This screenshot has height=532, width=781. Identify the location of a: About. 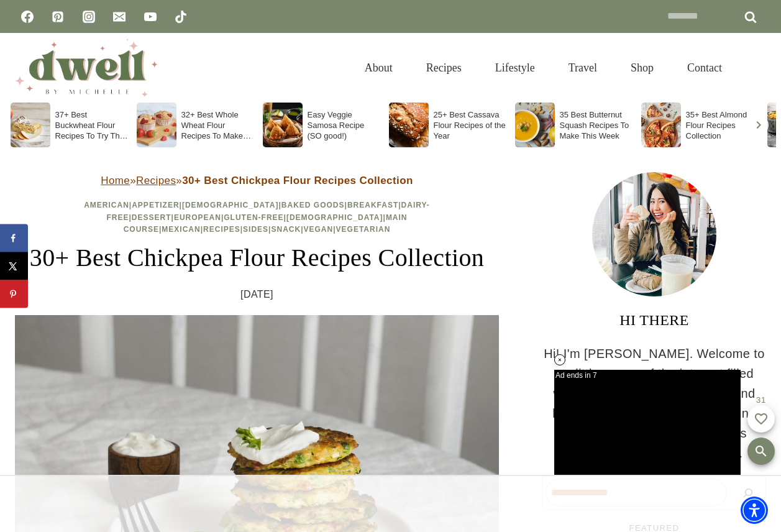
(378, 68).